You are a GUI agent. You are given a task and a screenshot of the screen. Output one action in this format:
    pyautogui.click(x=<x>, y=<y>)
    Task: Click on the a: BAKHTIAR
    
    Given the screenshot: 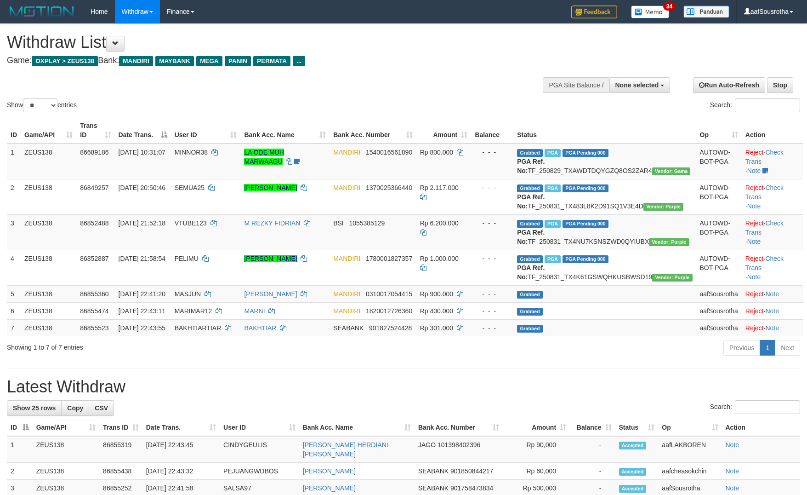 What is the action you would take?
    pyautogui.click(x=260, y=328)
    